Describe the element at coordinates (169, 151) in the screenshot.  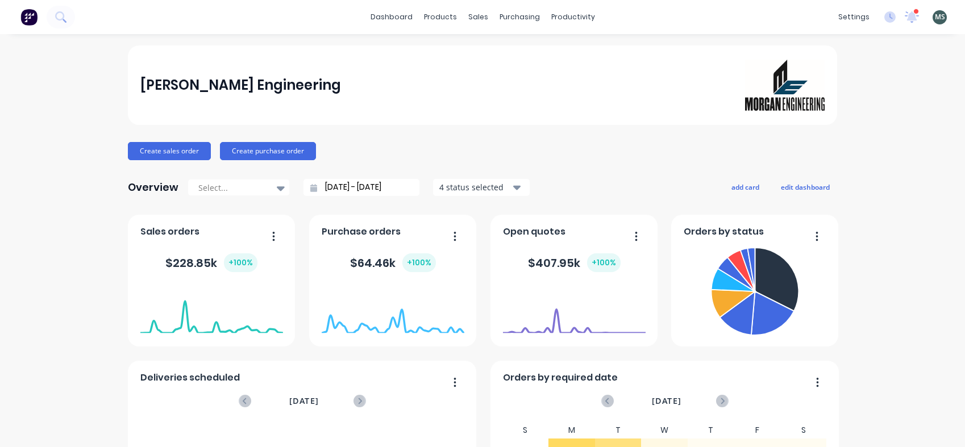
I see `button: Create sales order` at that location.